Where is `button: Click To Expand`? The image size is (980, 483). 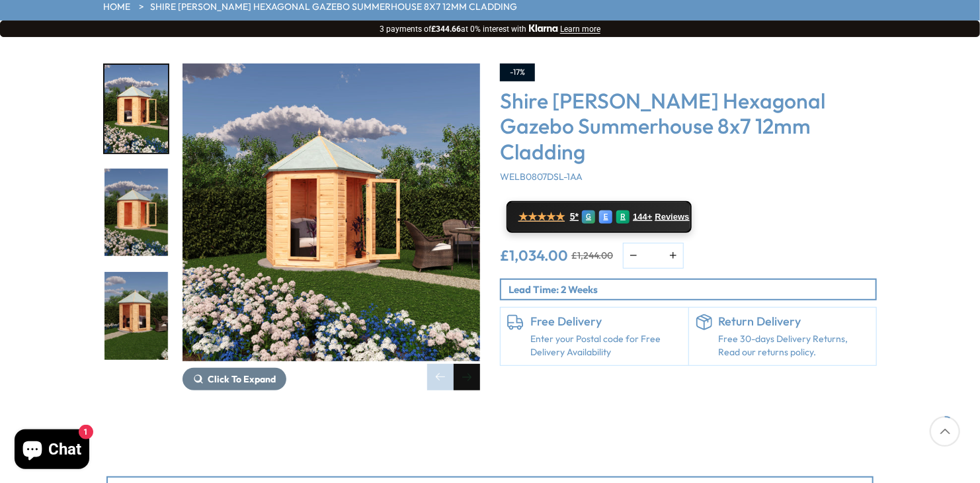
button: Click To Expand is located at coordinates (234, 379).